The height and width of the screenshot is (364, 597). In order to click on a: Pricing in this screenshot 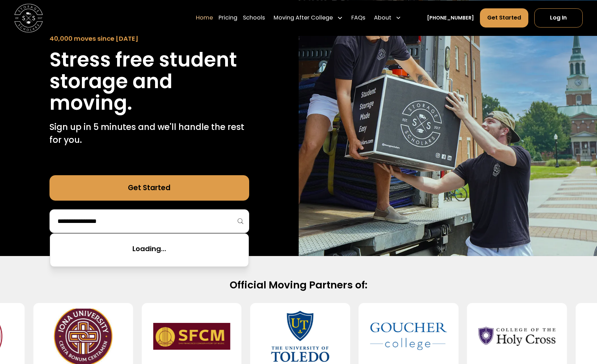, I will do `click(228, 18)`.